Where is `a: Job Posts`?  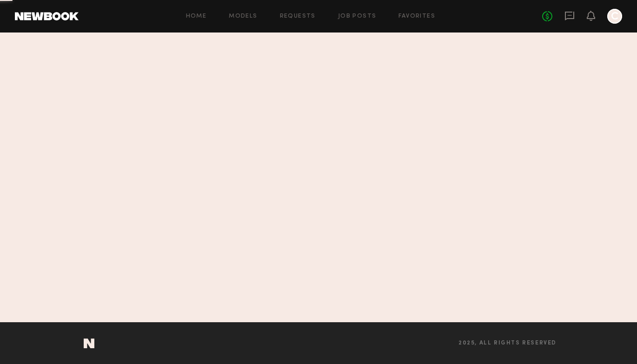 a: Job Posts is located at coordinates (357, 16).